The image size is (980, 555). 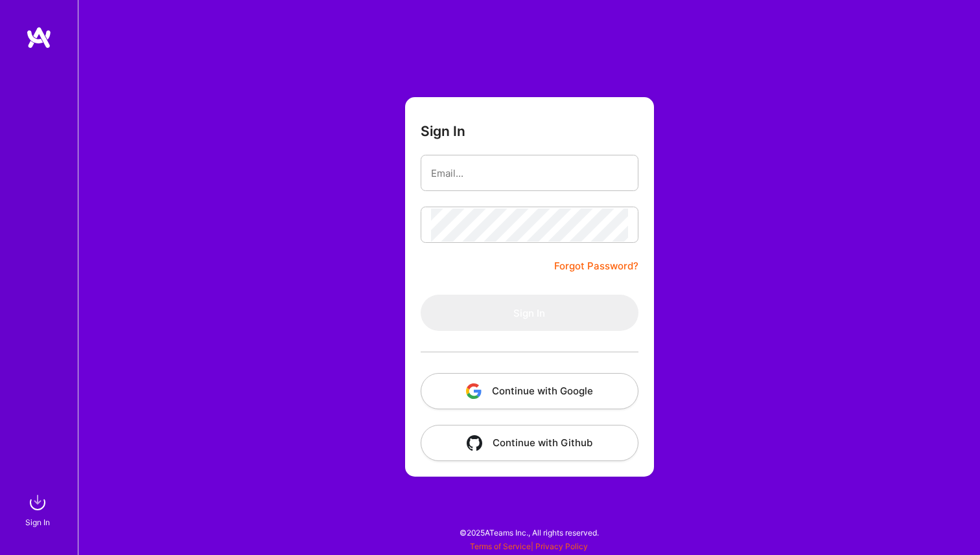 What do you see at coordinates (39, 37) in the screenshot?
I see `img: logo` at bounding box center [39, 37].